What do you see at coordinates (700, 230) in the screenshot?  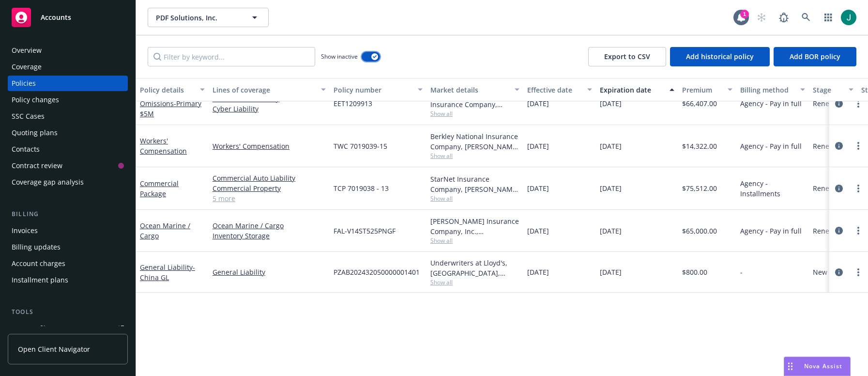 I see `span: $65,000.00` at bounding box center [700, 230].